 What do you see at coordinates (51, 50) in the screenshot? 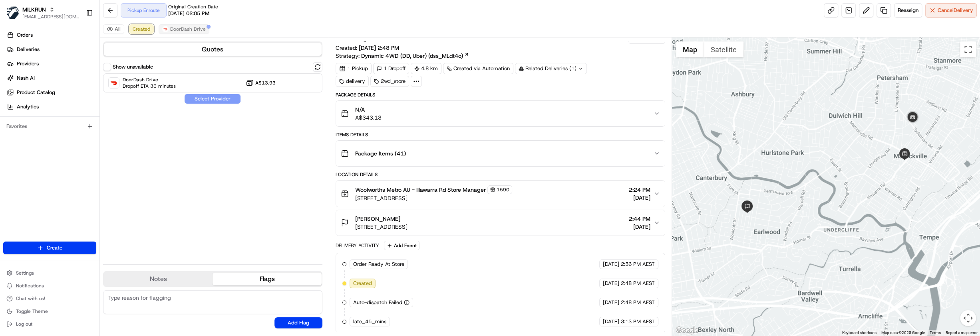
I see `a: Deliveries` at bounding box center [51, 50].